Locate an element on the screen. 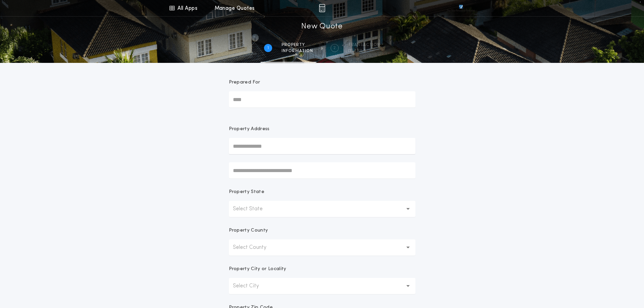 The image size is (644, 308). p: Property City or Locality is located at coordinates (257, 270).